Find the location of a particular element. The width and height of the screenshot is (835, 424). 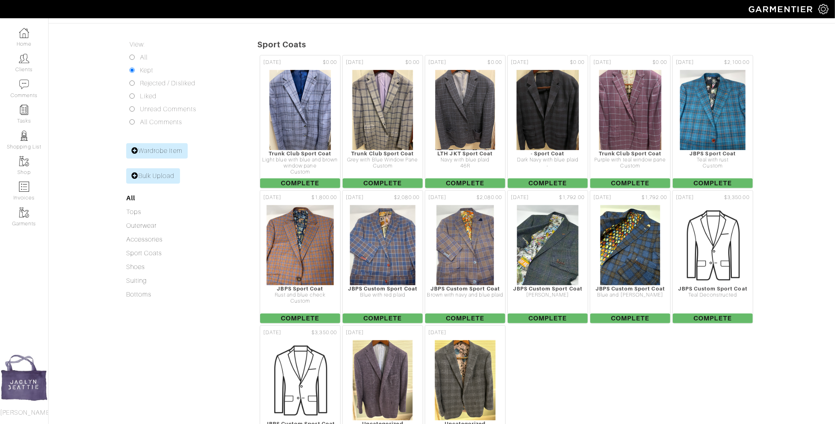

label: Kept is located at coordinates (146, 70).